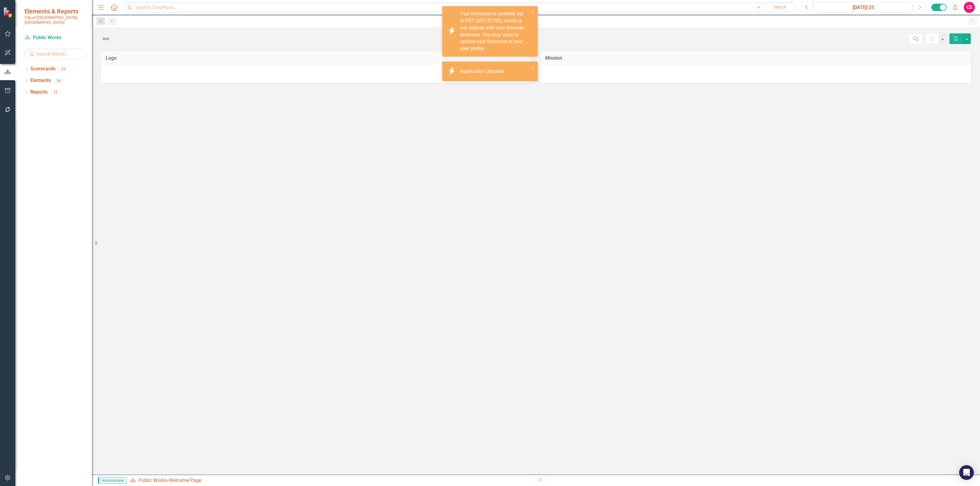 The image size is (980, 486). Describe the element at coordinates (106, 39) in the screenshot. I see `img: Not Defined` at that location.